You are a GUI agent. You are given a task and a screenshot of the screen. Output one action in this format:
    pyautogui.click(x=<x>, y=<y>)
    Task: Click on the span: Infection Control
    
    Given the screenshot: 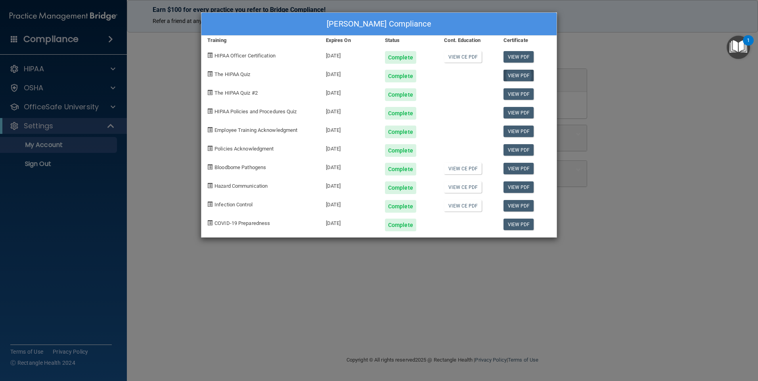 What is the action you would take?
    pyautogui.click(x=233, y=205)
    